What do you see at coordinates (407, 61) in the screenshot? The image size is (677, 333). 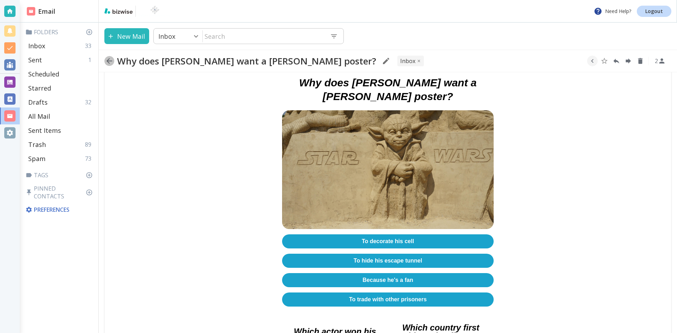 I see `p: INBOX` at bounding box center [407, 61].